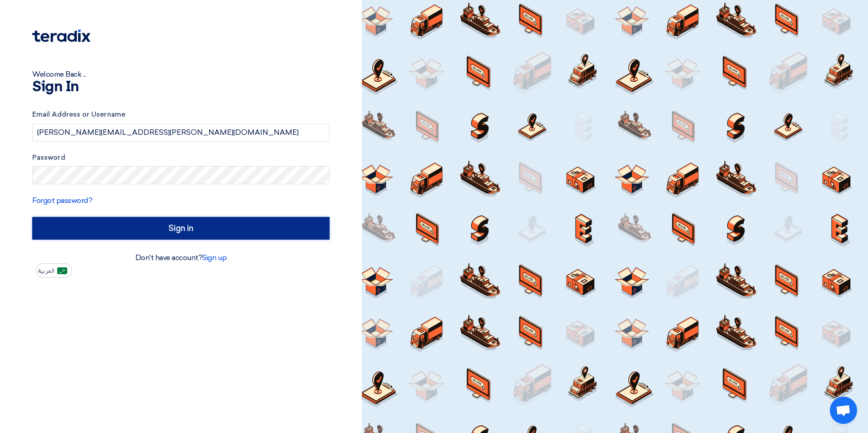  Describe the element at coordinates (215, 258) in the screenshot. I see `a: Sign up` at that location.